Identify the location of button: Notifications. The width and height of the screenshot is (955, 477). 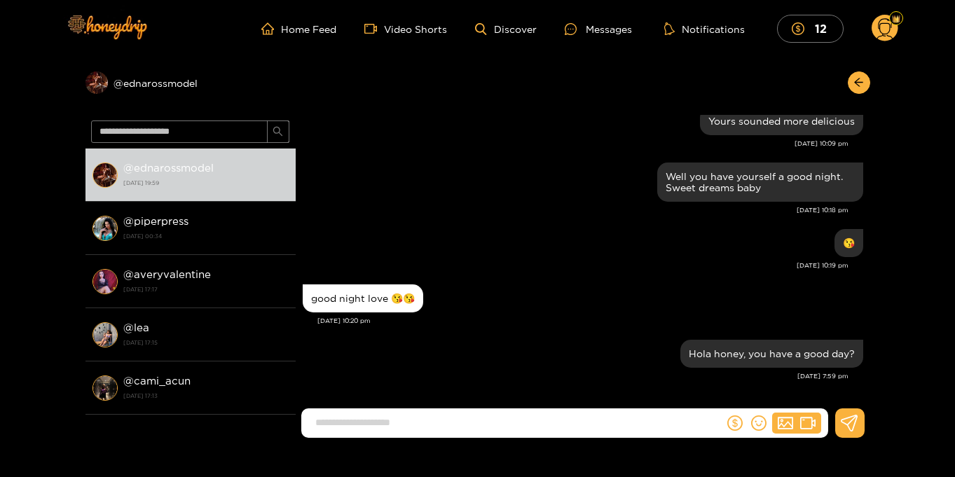
(704, 29).